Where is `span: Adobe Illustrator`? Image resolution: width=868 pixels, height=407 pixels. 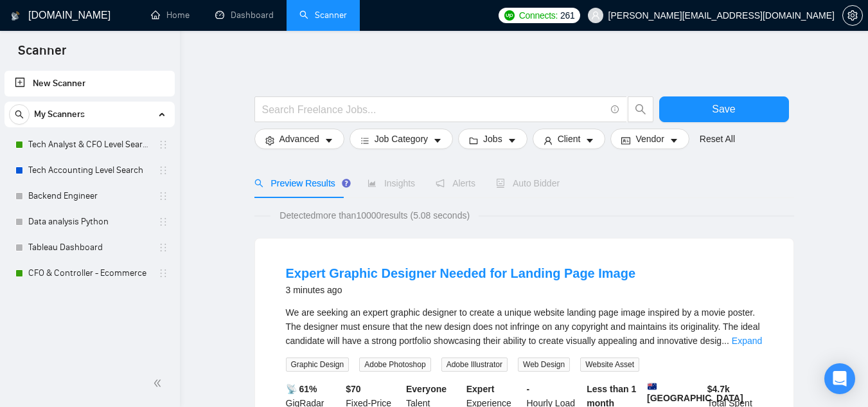 span: Adobe Illustrator is located at coordinates (474, 364).